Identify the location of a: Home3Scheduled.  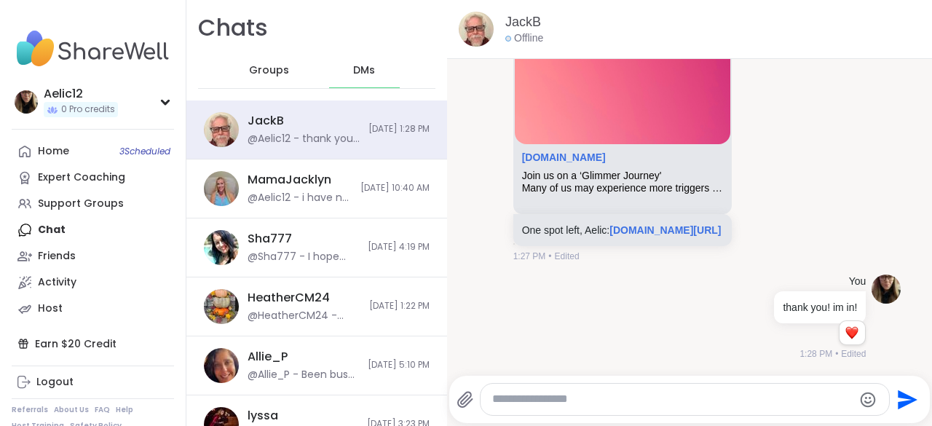
(92, 151).